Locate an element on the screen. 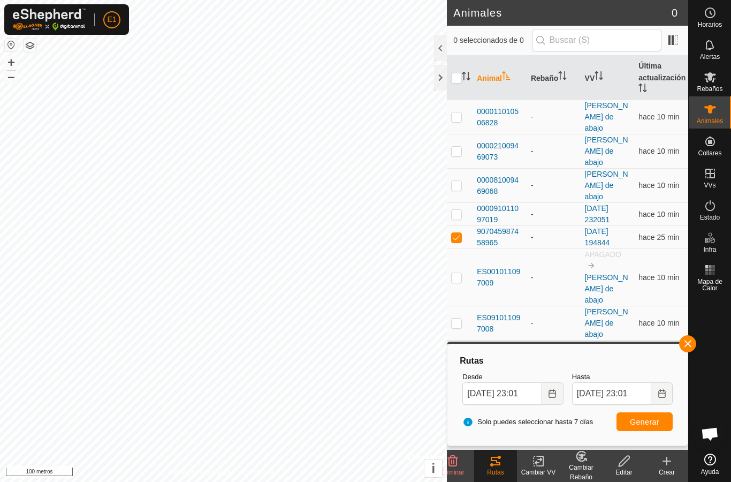 Image resolution: width=731 pixels, height=482 pixels. font: Cambiar VV is located at coordinates (538, 472).